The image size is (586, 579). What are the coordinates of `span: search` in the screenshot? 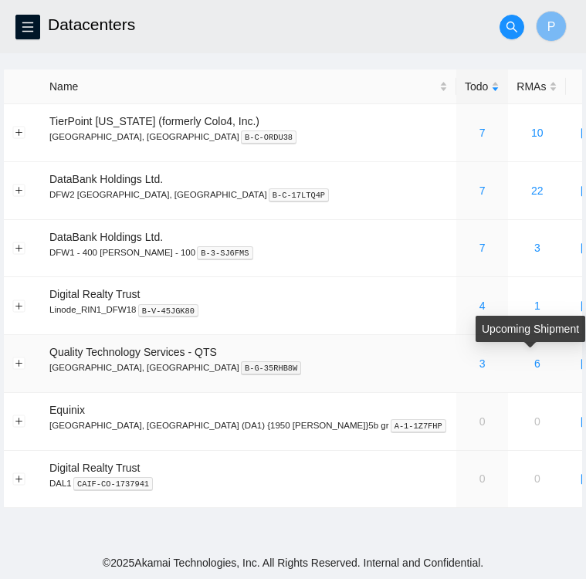 It's located at (512, 27).